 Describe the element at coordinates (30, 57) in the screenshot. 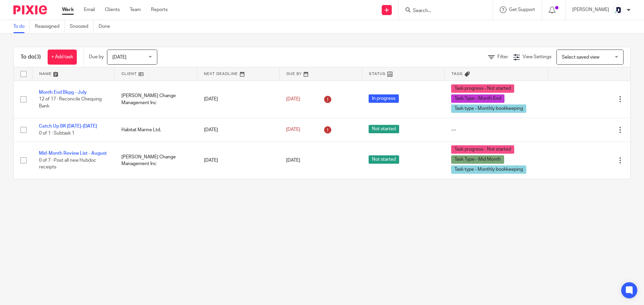

I see `h1: To do` at that location.